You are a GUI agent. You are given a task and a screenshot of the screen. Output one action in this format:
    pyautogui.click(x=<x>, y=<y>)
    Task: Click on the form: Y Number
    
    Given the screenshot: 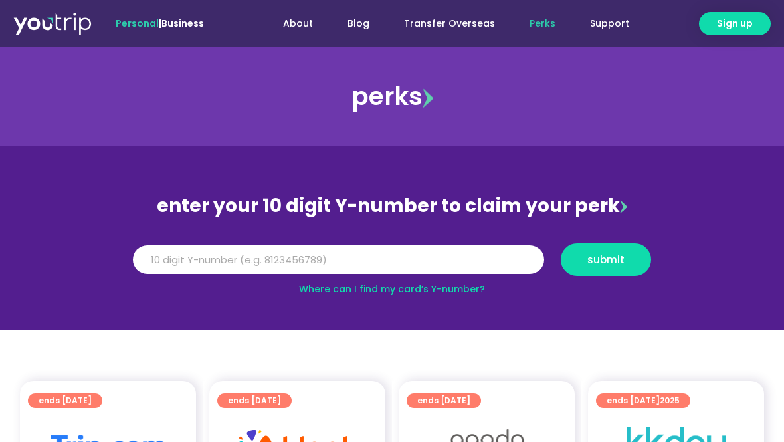 What is the action you would take?
    pyautogui.click(x=392, y=264)
    